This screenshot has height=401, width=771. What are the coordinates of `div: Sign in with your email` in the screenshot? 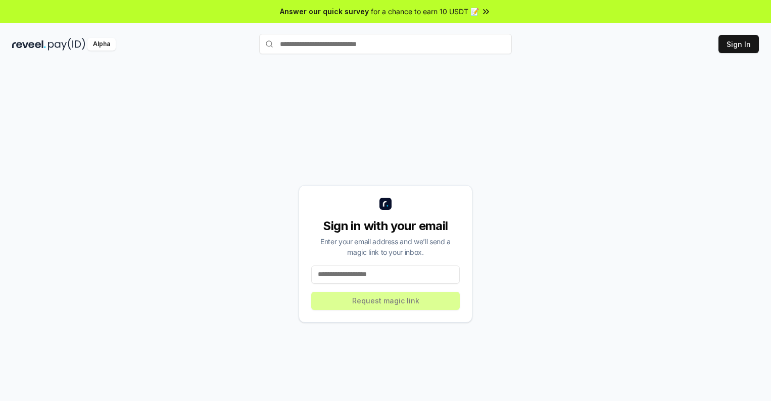 It's located at (386, 226).